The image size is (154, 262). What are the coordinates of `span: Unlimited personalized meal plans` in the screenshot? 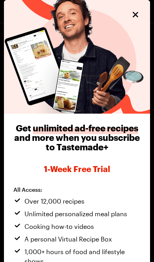 It's located at (76, 214).